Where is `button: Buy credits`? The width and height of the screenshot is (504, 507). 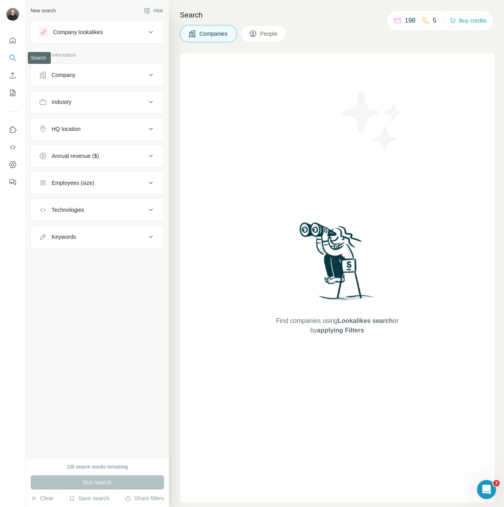 button: Buy credits is located at coordinates (468, 21).